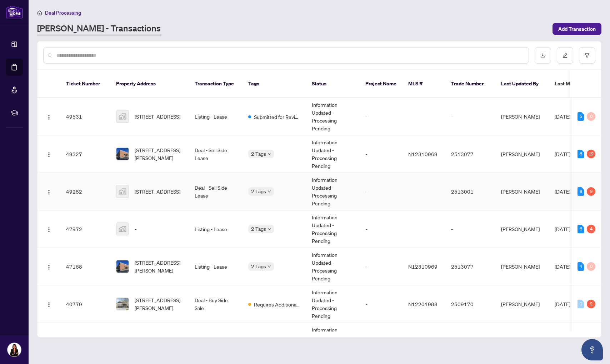 The width and height of the screenshot is (610, 364). I want to click on th: Trade Number, so click(470, 84).